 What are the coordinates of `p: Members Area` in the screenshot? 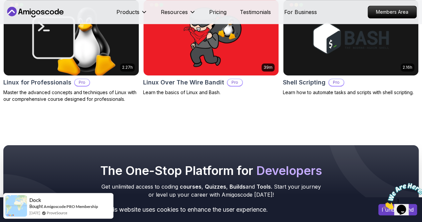 It's located at (392, 12).